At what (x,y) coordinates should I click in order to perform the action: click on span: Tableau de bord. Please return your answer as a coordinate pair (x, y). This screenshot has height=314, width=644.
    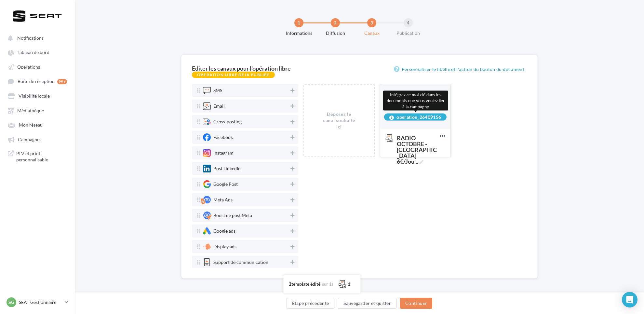
    Looking at the image, I should click on (33, 53).